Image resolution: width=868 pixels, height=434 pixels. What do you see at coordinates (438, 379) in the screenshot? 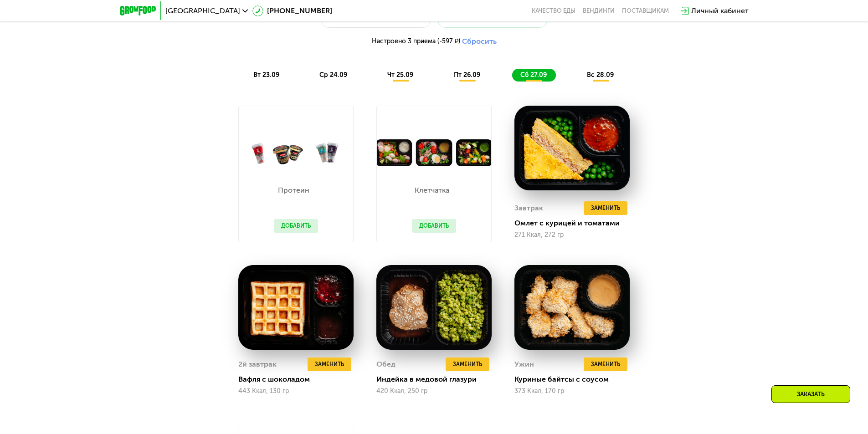
I see `div: Индейка в медовой глазури` at bounding box center [438, 379].